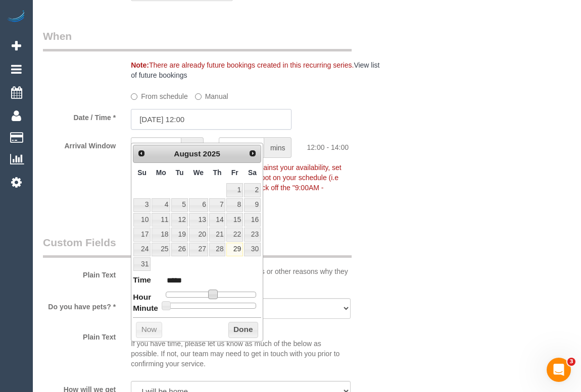 The height and width of the screenshot is (392, 581). What do you see at coordinates (16, 17) in the screenshot?
I see `img: Automaid Logo` at bounding box center [16, 17].